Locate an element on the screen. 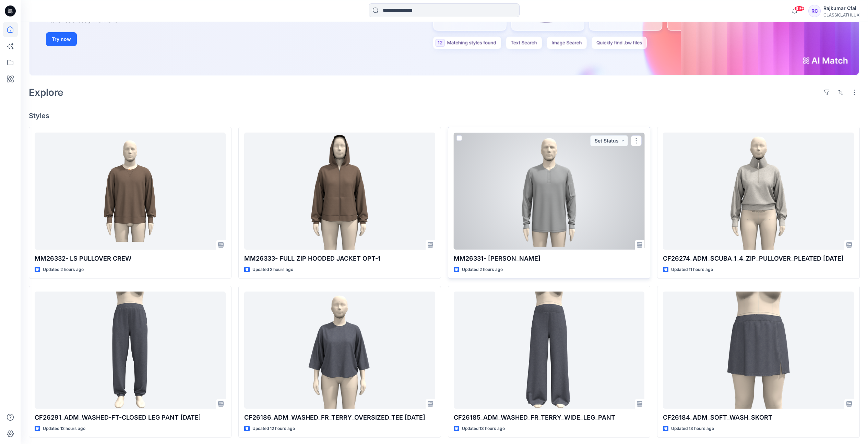 This screenshot has height=444, width=868. a: CF26291_ADM_WASHED-FT-CLOSED LEG PANT 12OCT25 is located at coordinates (130, 350).